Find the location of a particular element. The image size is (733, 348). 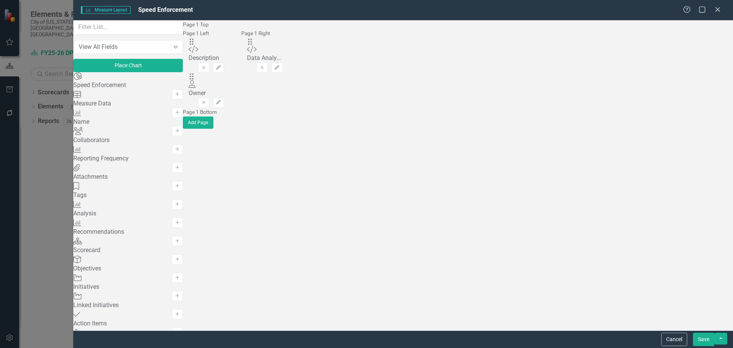

small: Page 1 Left is located at coordinates (196, 33).